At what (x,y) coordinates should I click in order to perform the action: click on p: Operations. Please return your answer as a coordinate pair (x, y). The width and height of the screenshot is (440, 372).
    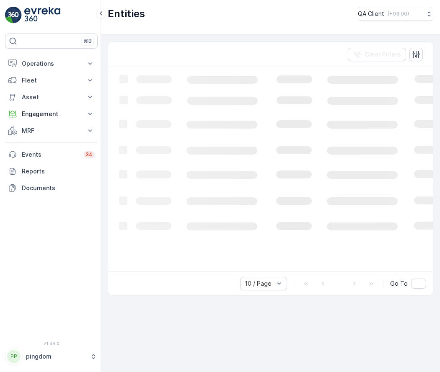
    Looking at the image, I should click on (51, 64).